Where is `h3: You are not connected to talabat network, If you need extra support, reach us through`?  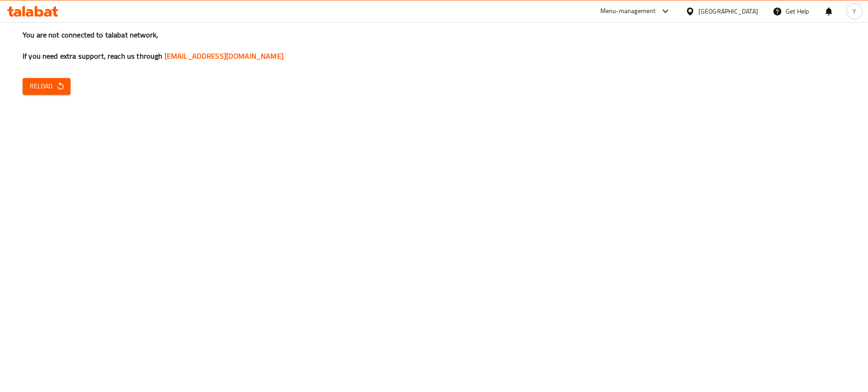
h3: You are not connected to talabat network, If you need extra support, reach us through is located at coordinates (434, 46).